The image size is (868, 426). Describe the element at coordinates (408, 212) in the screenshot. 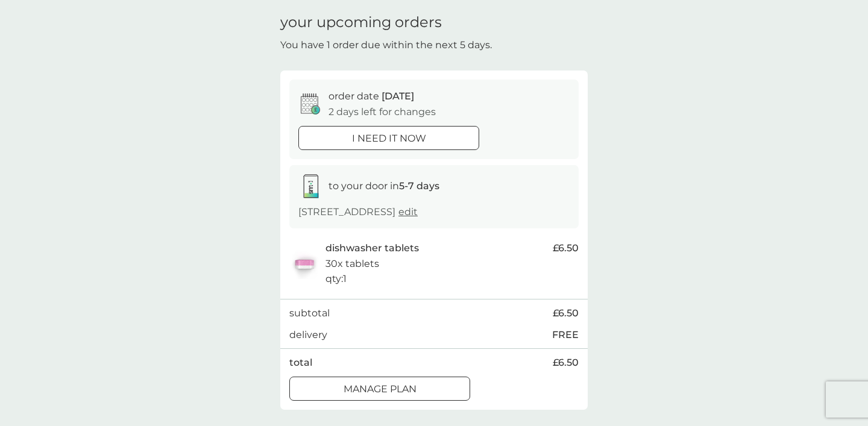

I see `a: edit` at that location.